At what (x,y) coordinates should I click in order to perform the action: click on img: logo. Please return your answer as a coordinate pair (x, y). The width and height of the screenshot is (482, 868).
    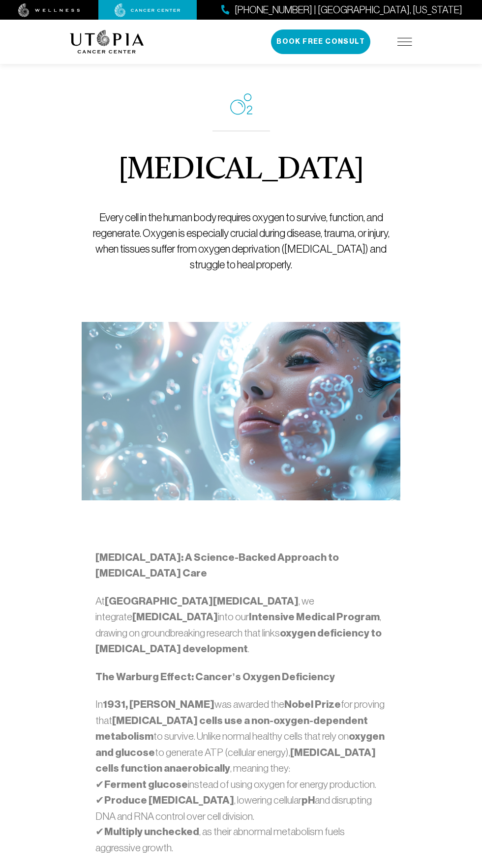
    Looking at the image, I should click on (107, 42).